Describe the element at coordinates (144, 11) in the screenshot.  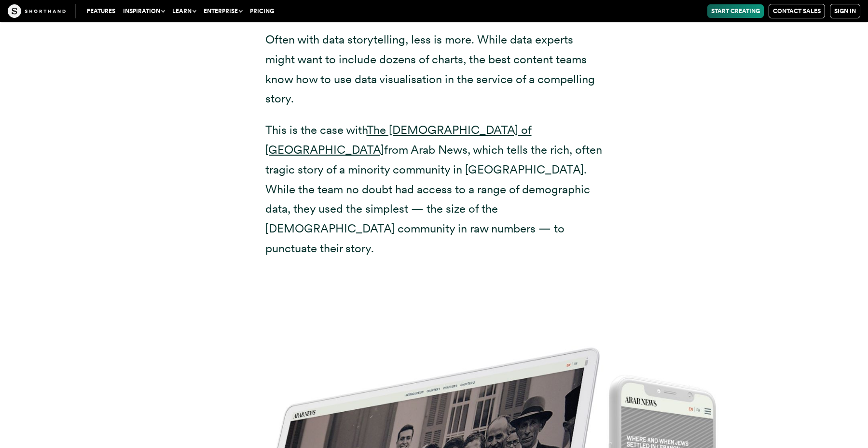
I see `button: Inspiration` at that location.